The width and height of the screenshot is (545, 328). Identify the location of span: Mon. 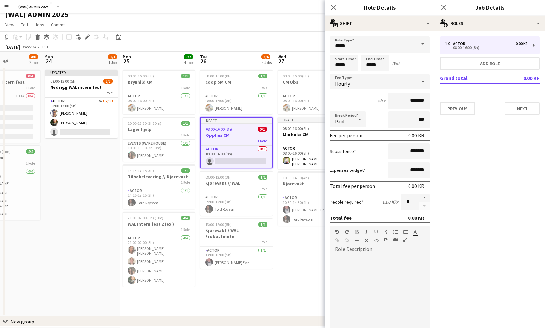
(127, 57).